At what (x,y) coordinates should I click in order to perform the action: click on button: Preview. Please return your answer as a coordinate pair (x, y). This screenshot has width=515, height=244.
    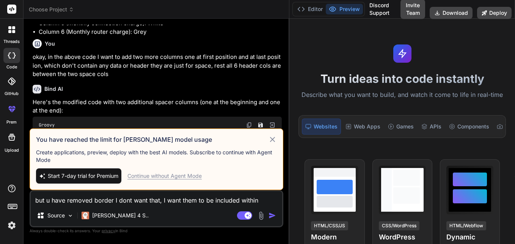
    Looking at the image, I should click on (345, 9).